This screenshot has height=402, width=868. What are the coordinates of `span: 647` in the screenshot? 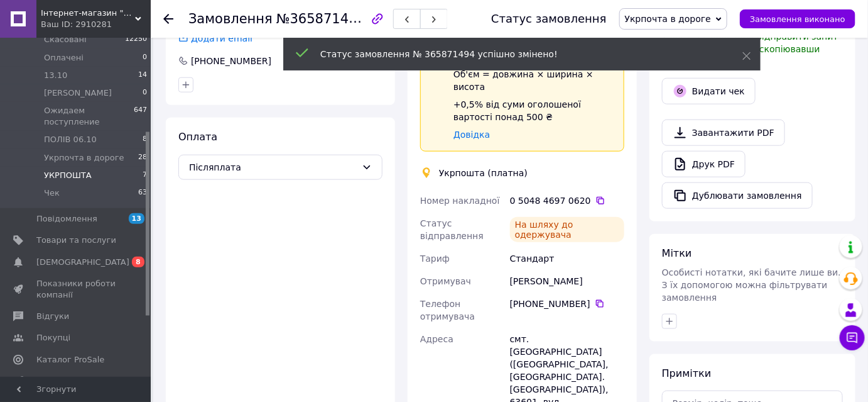 It's located at (140, 116).